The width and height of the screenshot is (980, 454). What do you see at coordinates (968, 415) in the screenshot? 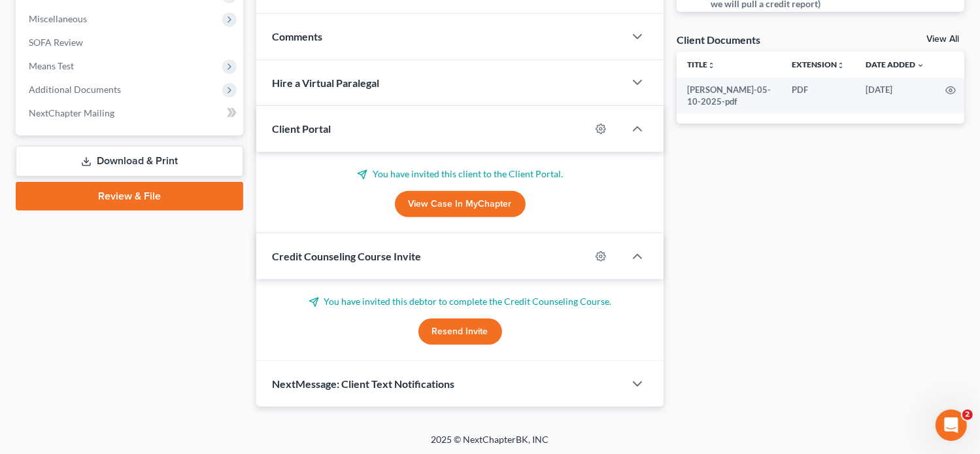
I see `span: 2` at bounding box center [968, 415].